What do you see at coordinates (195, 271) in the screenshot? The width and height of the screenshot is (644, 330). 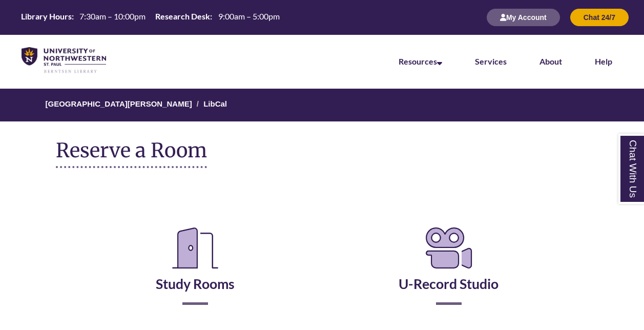 I see `a: Study Rooms` at bounding box center [195, 271].